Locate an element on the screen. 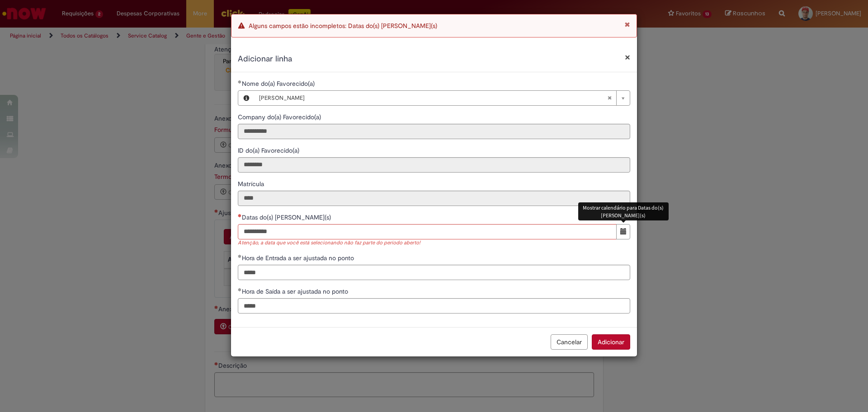 This screenshot has height=412, width=868. button: Fechar modal is located at coordinates (627, 57).